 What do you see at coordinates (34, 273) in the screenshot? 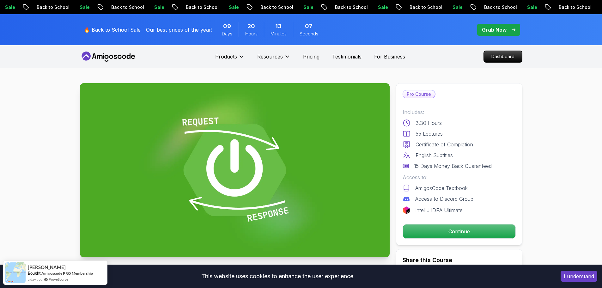
I see `span: Bought` at bounding box center [34, 273].